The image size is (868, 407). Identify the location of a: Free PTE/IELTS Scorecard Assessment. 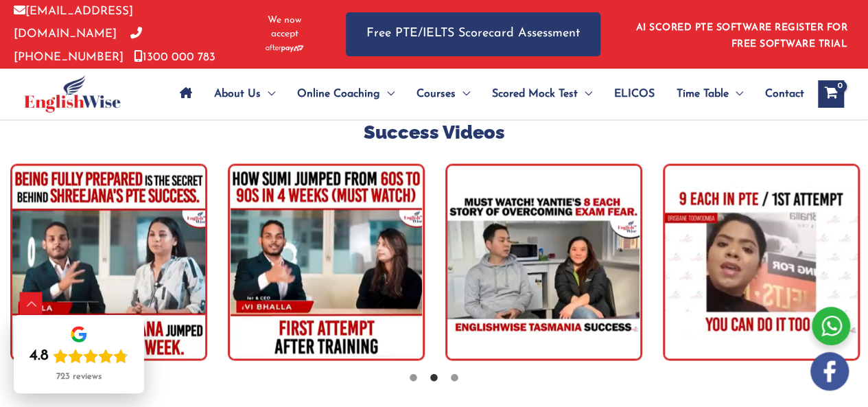
(473, 34).